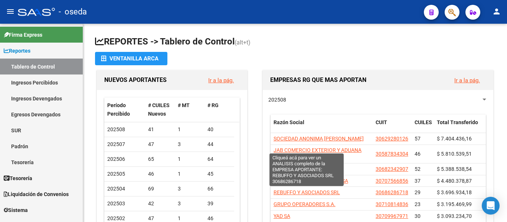 Image resolution: width=507 pixels, height=222 pixels. Describe the element at coordinates (73, 12) in the screenshot. I see `span: - oseda` at that location.